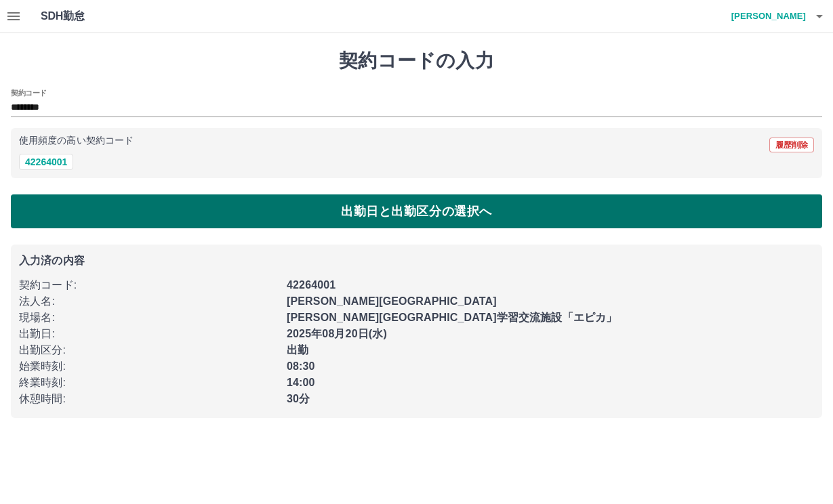 The image size is (833, 504). I want to click on p: 終業時刻 :, so click(148, 383).